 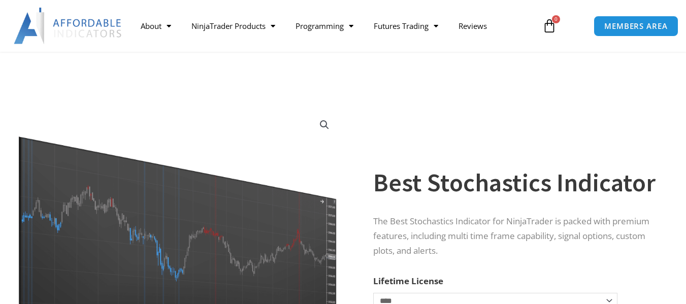 I want to click on a: MEMBERS AREA, so click(x=636, y=26).